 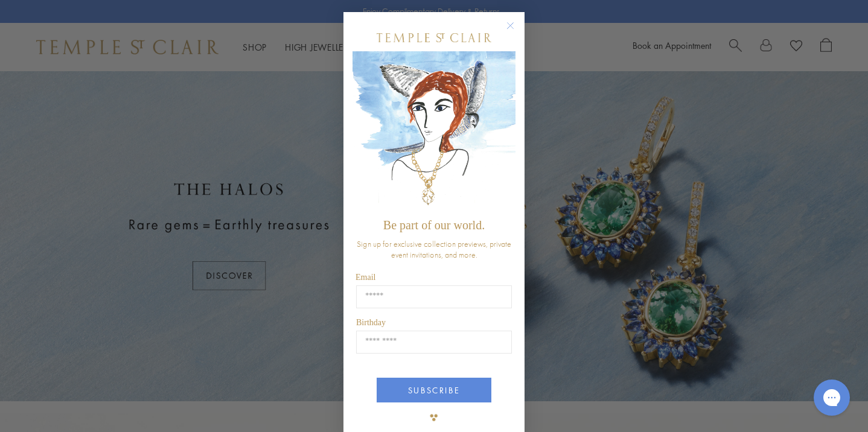 I want to click on img: TSC, so click(x=434, y=418).